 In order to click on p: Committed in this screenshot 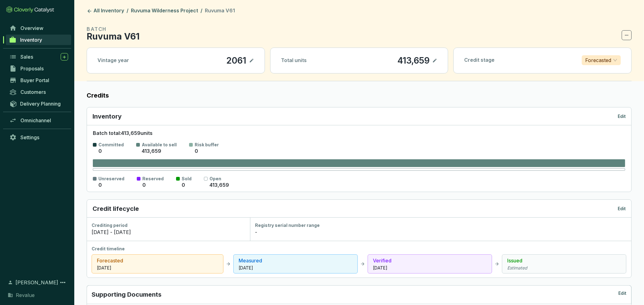, I will do `click(111, 145)`.